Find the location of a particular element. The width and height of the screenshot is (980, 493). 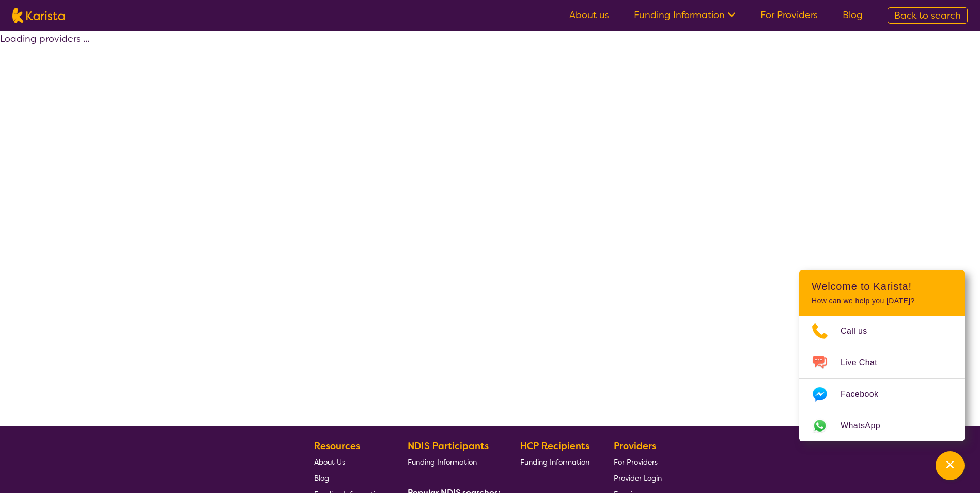

span: Call us is located at coordinates (860, 331).